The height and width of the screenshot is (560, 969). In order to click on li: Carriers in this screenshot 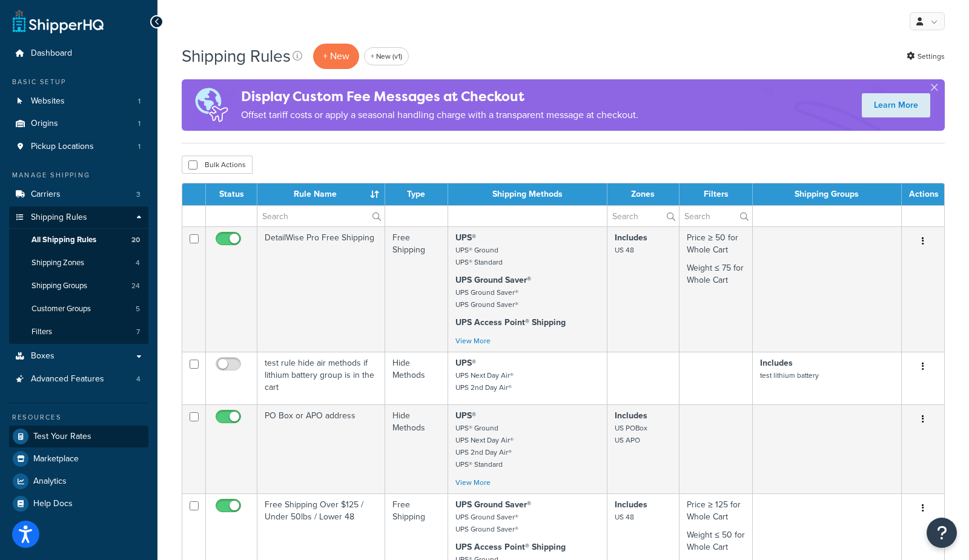, I will do `click(79, 195)`.